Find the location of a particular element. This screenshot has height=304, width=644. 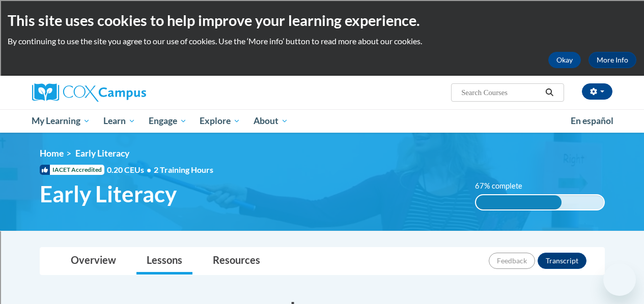

a: About is located at coordinates (271, 121).